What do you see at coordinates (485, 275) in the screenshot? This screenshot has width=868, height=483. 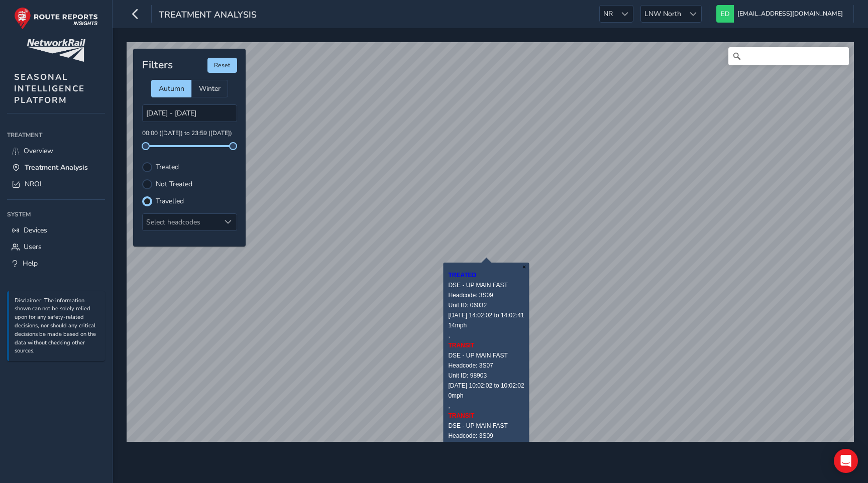 I see `div: TREATED` at bounding box center [485, 275].